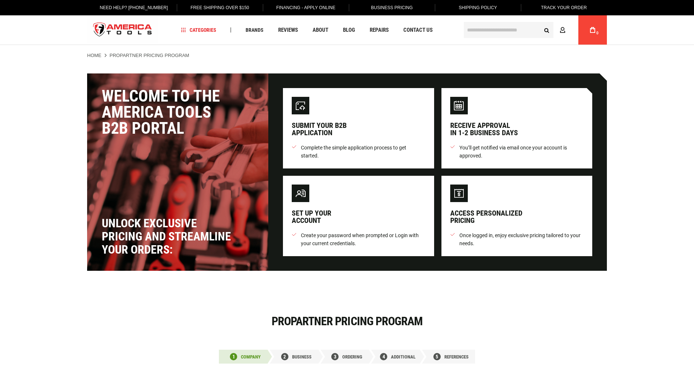 The image size is (694, 372). I want to click on span: Create your password when prompted or Login with your current credentials., so click(363, 240).